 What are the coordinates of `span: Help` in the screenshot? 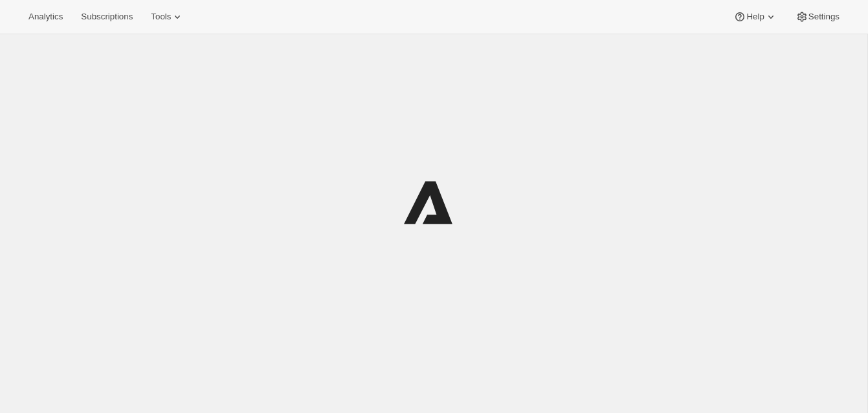 It's located at (755, 17).